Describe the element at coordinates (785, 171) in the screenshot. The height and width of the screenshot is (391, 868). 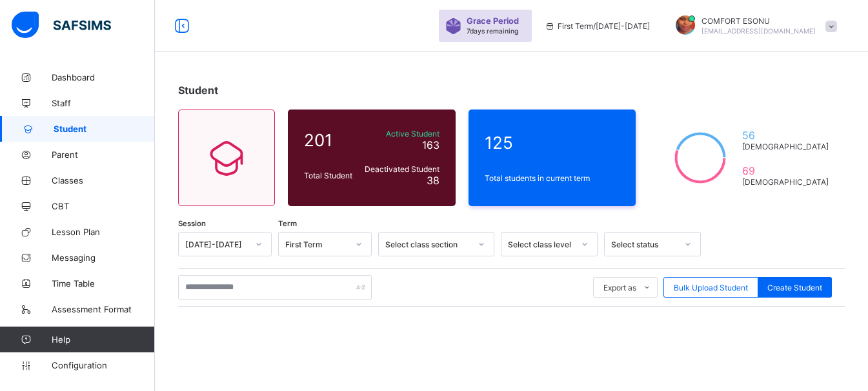
I see `span: 69` at that location.